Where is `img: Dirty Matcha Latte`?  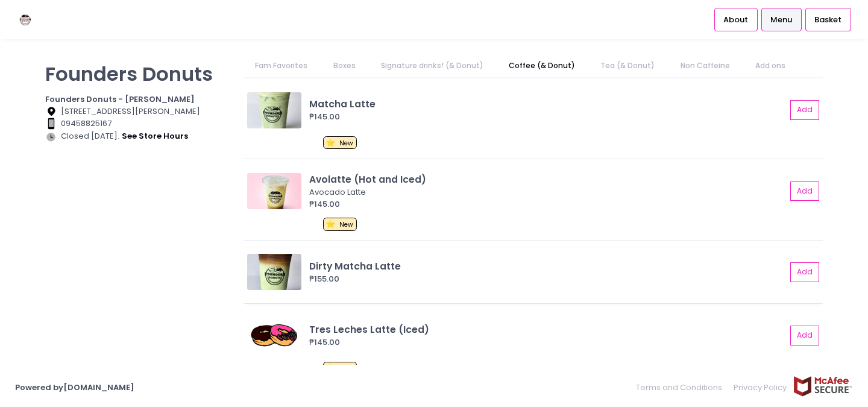
img: Dirty Matcha Latte is located at coordinates (274, 272).